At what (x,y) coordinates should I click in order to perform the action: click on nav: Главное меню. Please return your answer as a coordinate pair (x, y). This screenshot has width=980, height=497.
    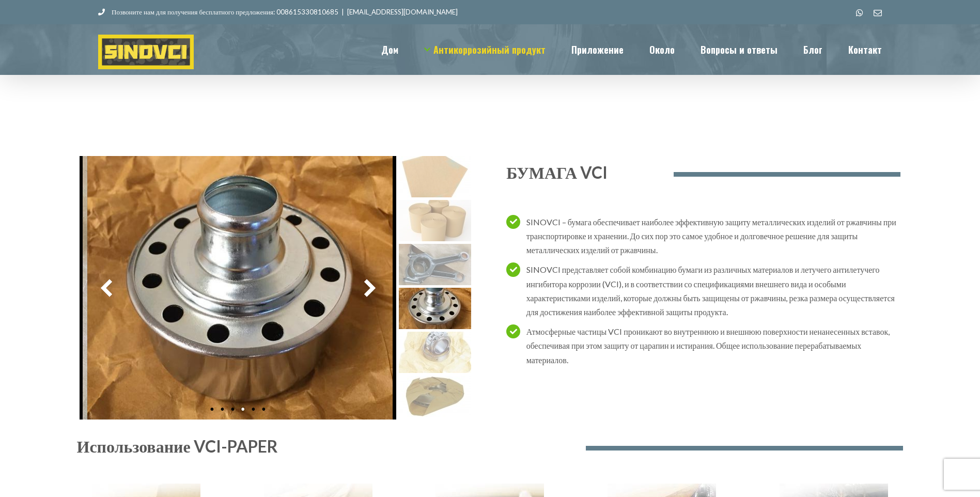
    Looking at the image, I should click on (631, 49).